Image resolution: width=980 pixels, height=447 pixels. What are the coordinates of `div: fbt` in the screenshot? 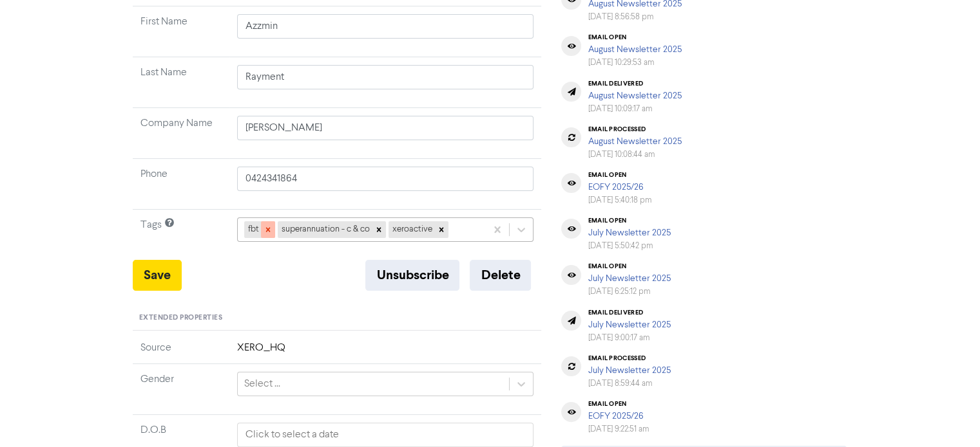 It's located at (252, 230).